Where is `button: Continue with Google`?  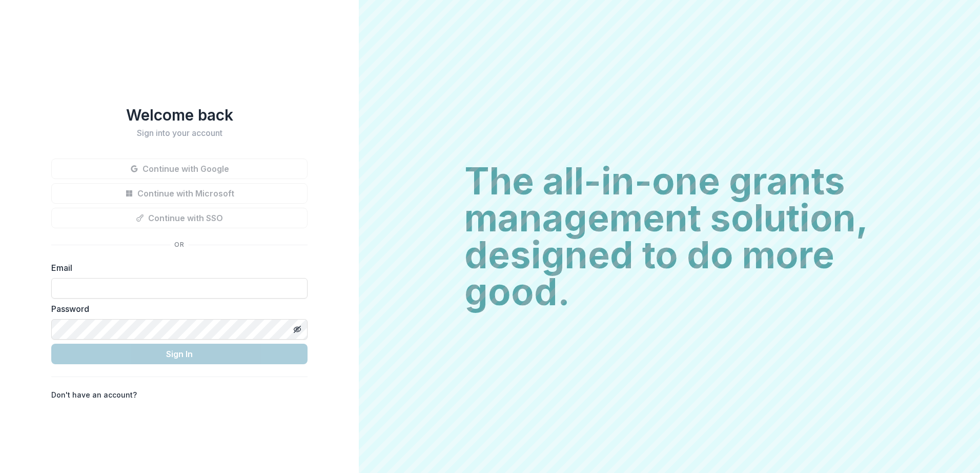 button: Continue with Google is located at coordinates (179, 169).